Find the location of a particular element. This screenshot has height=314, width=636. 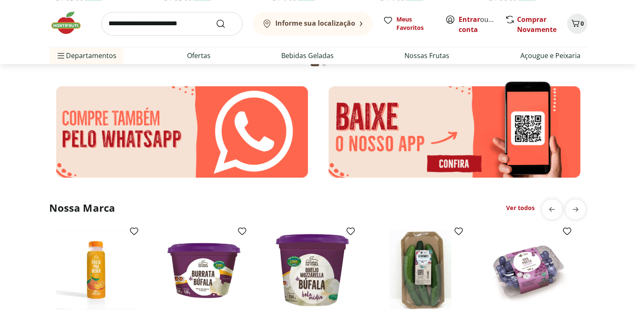

button: Carrinho is located at coordinates (577, 24).